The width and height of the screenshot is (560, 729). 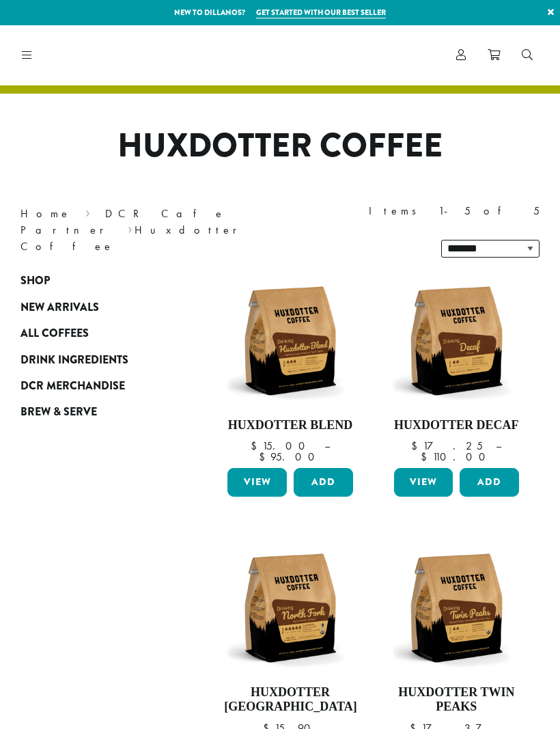 What do you see at coordinates (456, 425) in the screenshot?
I see `h4: Huxdotter Decaf` at bounding box center [456, 425].